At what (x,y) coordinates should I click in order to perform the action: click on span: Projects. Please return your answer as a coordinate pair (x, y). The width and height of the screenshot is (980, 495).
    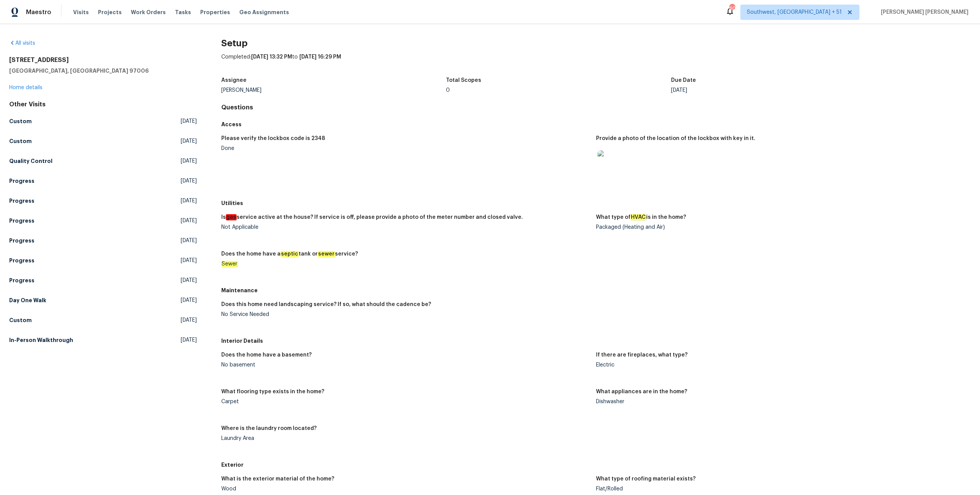
    Looking at the image, I should click on (110, 12).